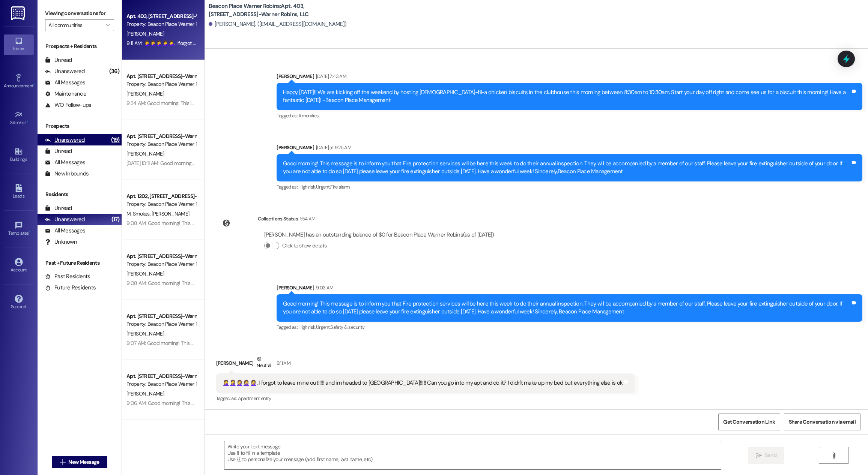 Image resolution: width=868 pixels, height=475 pixels. Describe the element at coordinates (304, 246) in the screenshot. I see `label: Click to show details` at that location.